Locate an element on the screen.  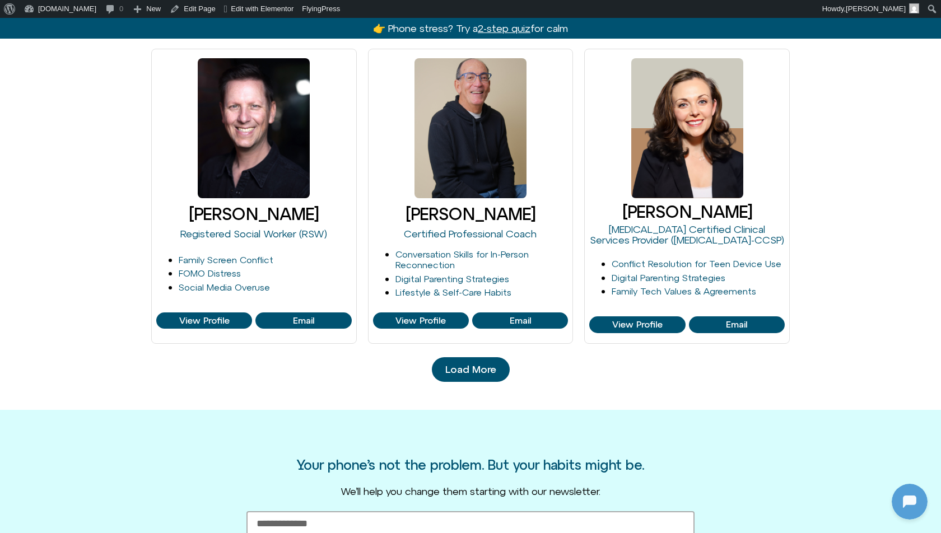
a: 👉 Phone stress? Try a2-step quizfor calm is located at coordinates (471, 28).